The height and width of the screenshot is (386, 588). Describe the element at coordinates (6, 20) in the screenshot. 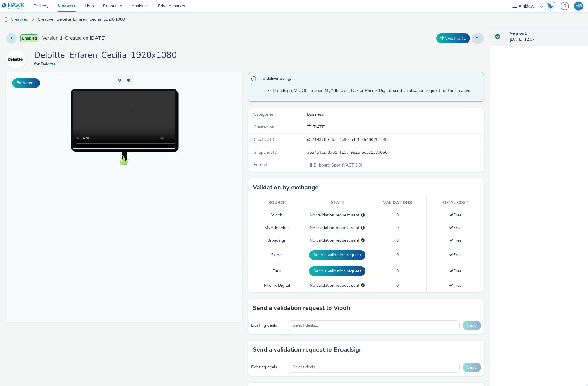

I see `img: dooh` at that location.